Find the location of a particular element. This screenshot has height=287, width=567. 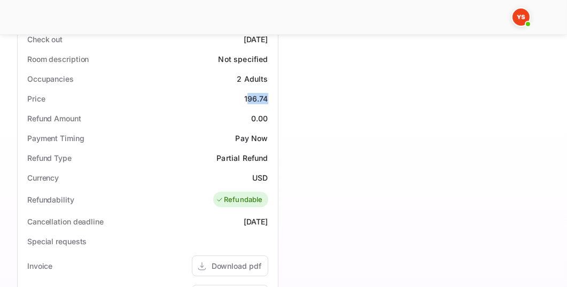

div: Invoice is located at coordinates (40, 265).